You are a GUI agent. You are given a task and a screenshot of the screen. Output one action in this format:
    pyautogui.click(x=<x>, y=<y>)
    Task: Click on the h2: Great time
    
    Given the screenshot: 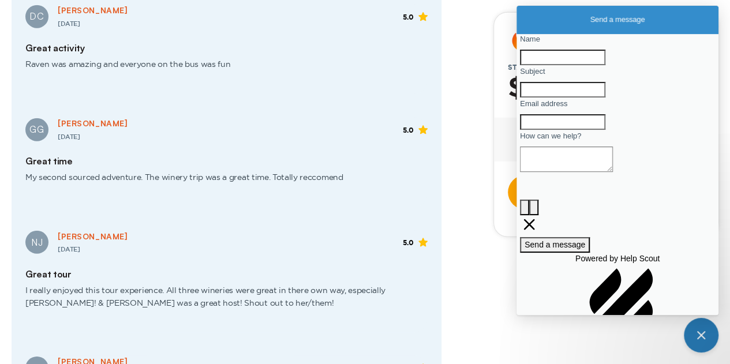 What is the action you would take?
    pyautogui.click(x=226, y=161)
    